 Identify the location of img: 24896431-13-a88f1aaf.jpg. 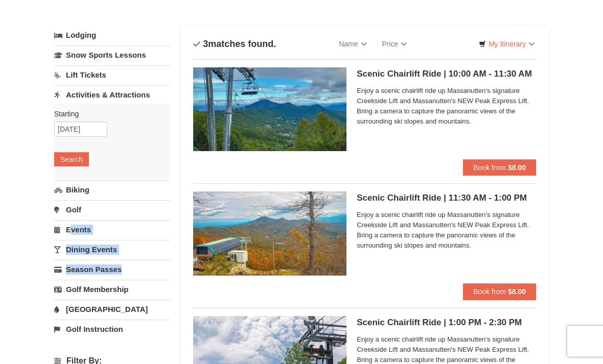
(270, 234).